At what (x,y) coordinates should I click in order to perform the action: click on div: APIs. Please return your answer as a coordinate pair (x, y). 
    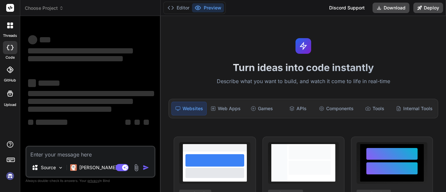
    Looking at the image, I should click on (298, 109).